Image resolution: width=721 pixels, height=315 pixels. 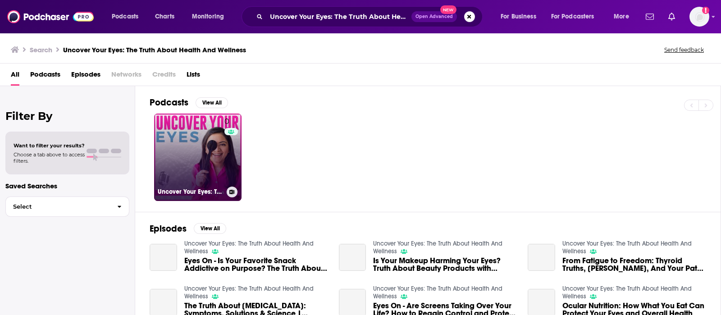 What do you see at coordinates (193, 76) in the screenshot?
I see `a: Lists` at bounding box center [193, 76].